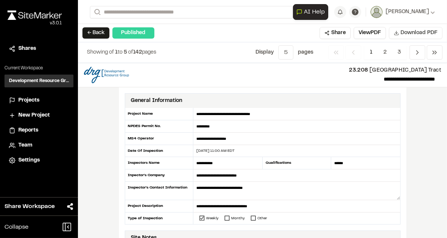 The width and height of the screenshot is (447, 238). I want to click on span: Reports, so click(28, 130).